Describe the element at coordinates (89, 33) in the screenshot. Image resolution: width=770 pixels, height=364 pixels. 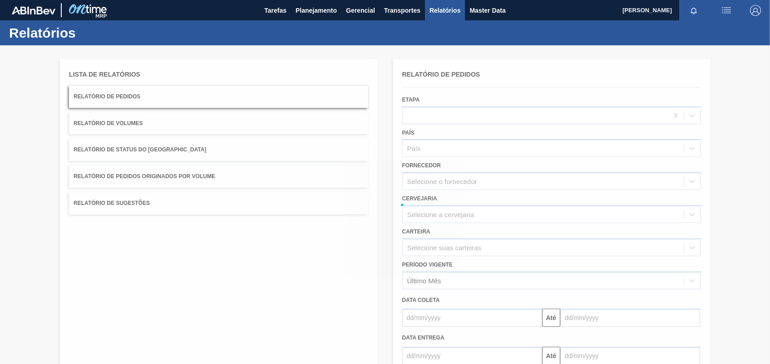
I see `h1: Relatórios` at that location.